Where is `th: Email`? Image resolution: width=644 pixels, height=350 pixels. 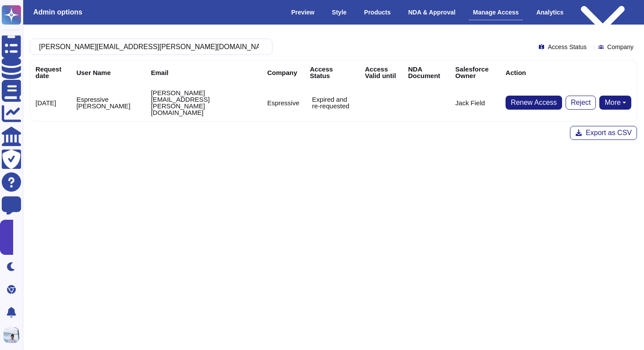 th: Email is located at coordinates (203, 72).